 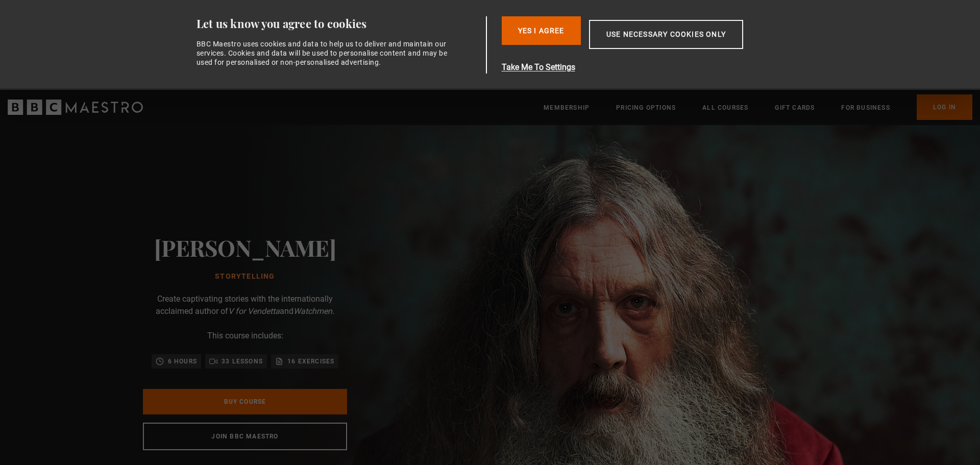 What do you see at coordinates (725, 108) in the screenshot?
I see `a: All Courses` at bounding box center [725, 108].